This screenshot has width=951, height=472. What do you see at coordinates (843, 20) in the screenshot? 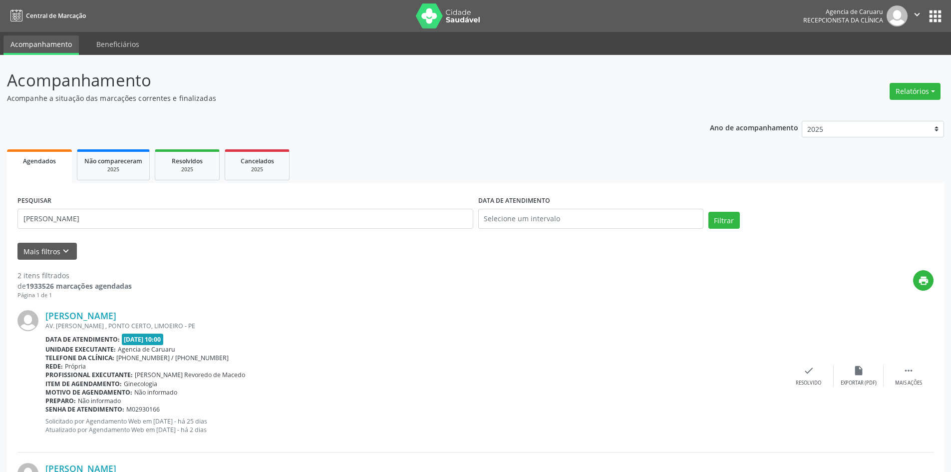
I see `span: Recepcionista da clínica` at bounding box center [843, 20].